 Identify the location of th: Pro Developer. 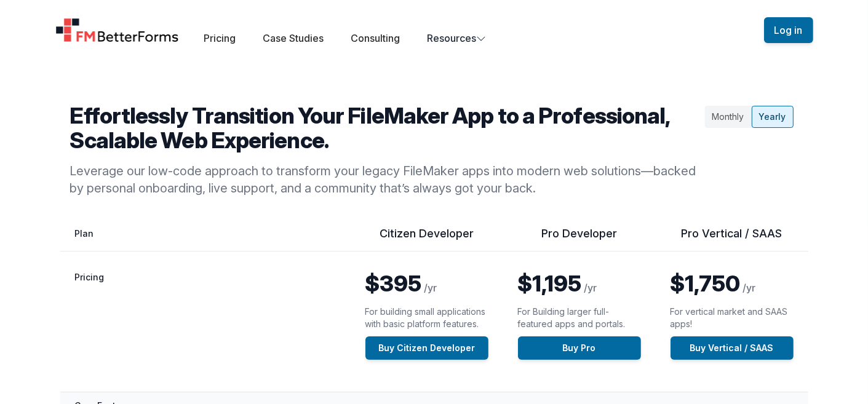
(579, 239).